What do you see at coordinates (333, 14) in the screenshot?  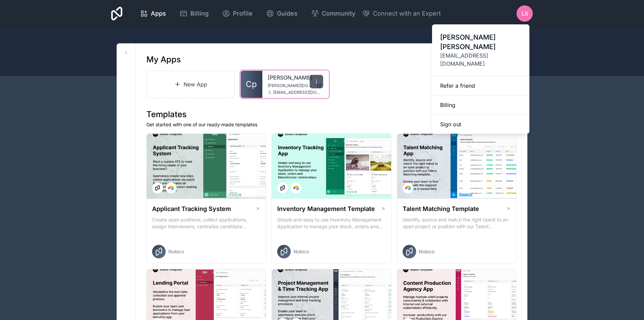 I see `a: Community` at bounding box center [333, 14].